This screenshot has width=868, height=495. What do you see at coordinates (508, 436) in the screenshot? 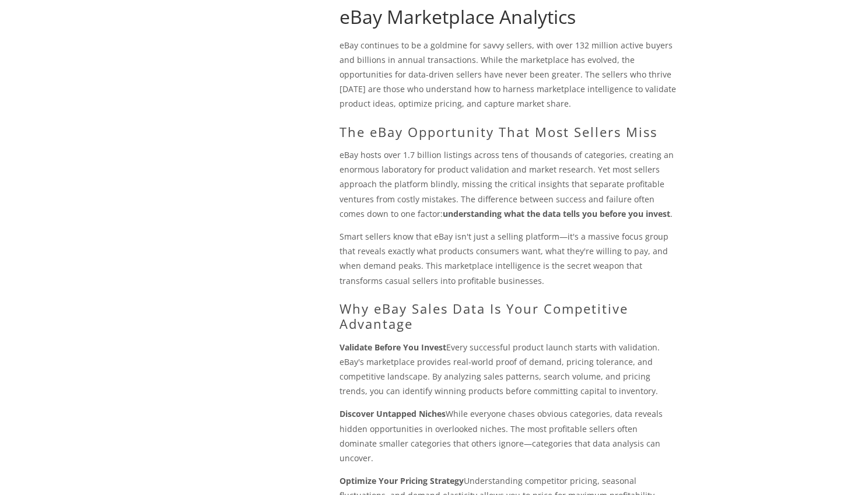
I see `p: While everyone chases obvious categories, data reveals hidden opportunities in overlooked niches....` at bounding box center [508, 436].